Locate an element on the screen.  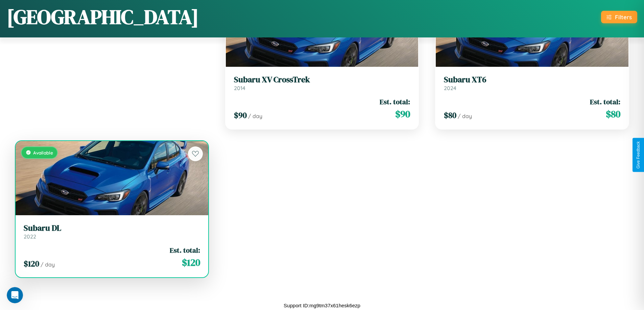
button: Filters is located at coordinates (619, 17).